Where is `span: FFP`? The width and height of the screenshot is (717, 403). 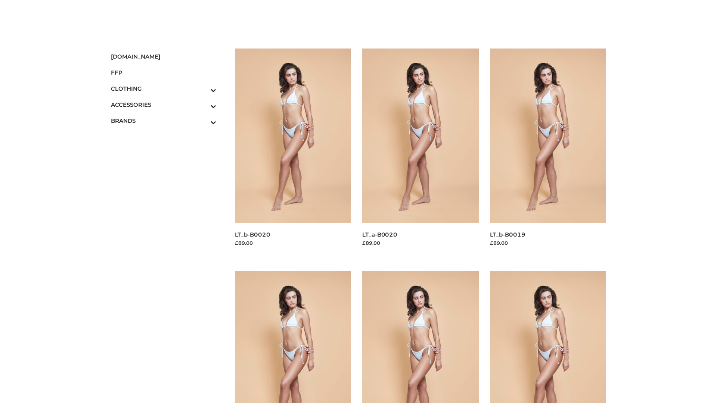 span: FFP is located at coordinates (164, 72).